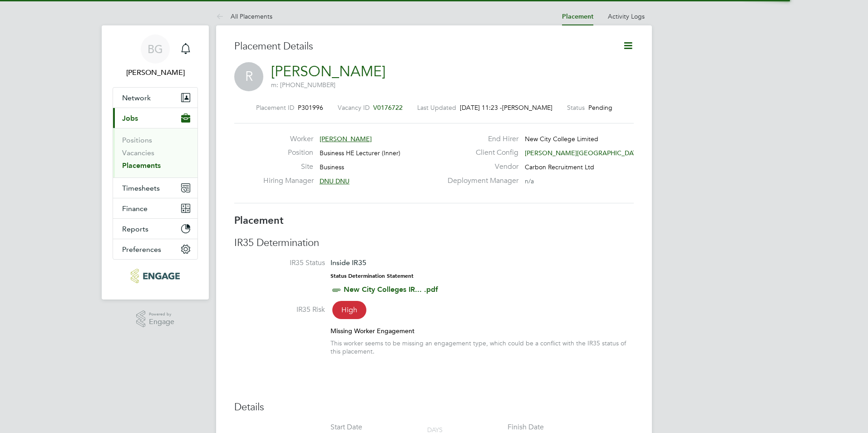 This screenshot has width=868, height=433. I want to click on span: Network, so click(136, 97).